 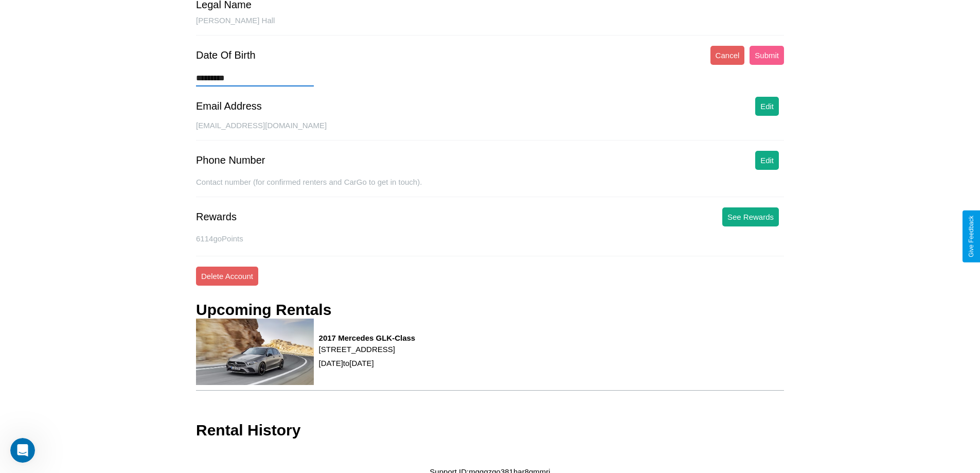 I want to click on button: See Rewards, so click(x=751, y=217).